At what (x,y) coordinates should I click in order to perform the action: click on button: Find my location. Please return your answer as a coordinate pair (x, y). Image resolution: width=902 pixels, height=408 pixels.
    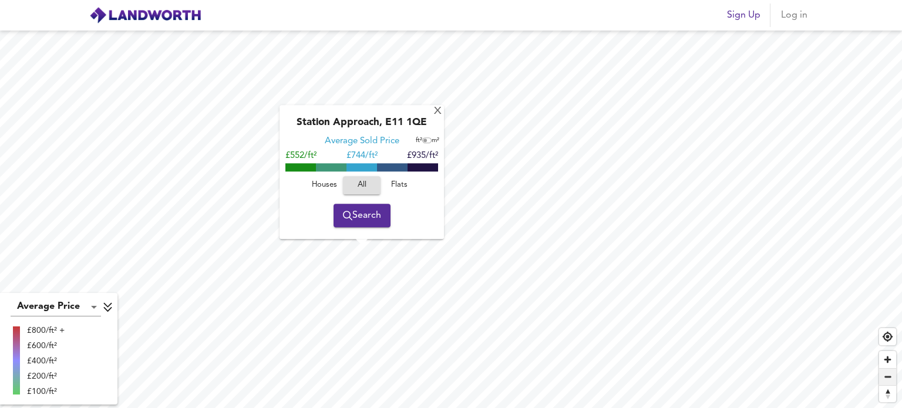
    Looking at the image, I should click on (887, 336).